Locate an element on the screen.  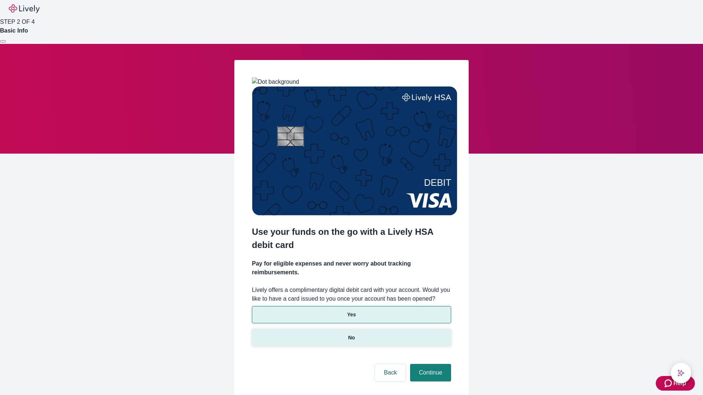
button: Zendesk support iconHelp is located at coordinates (675, 384).